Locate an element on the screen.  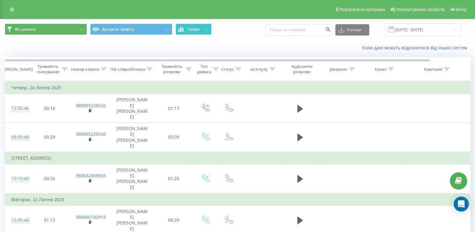
div: Open Intercom Messenger is located at coordinates (461, 204).